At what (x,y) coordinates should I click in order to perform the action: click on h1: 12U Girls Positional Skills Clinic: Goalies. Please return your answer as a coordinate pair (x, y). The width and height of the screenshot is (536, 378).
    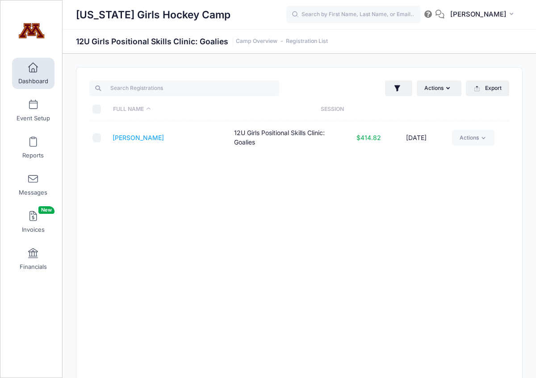
    Looking at the image, I should click on (202, 41).